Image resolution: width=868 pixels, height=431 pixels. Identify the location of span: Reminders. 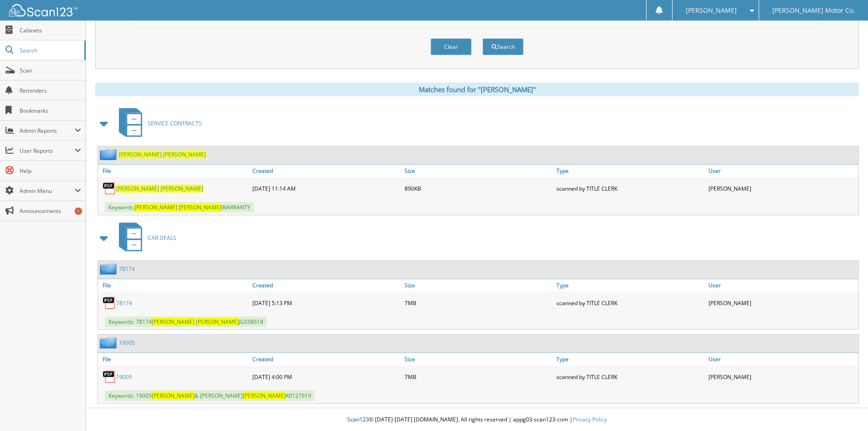
(50, 90).